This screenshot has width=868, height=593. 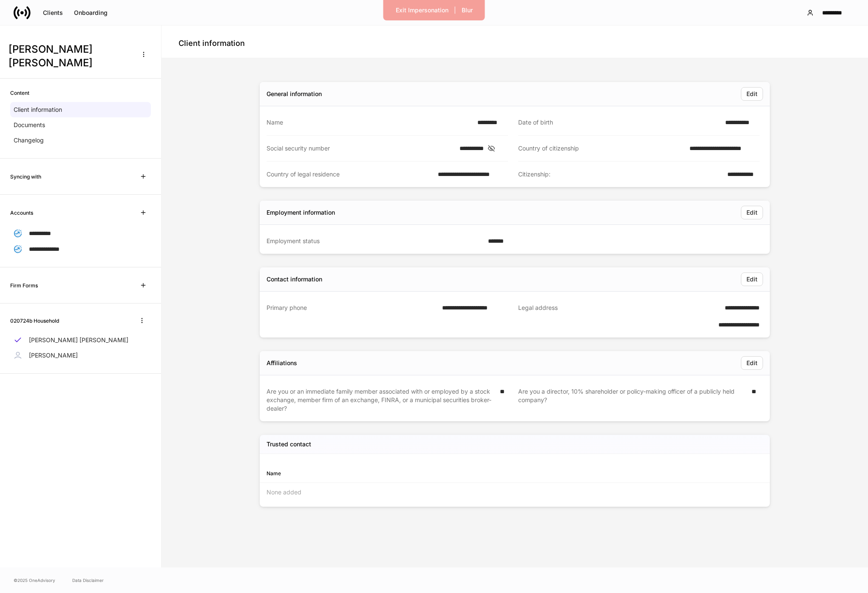 What do you see at coordinates (19, 93) in the screenshot?
I see `h6: Content` at bounding box center [19, 93].